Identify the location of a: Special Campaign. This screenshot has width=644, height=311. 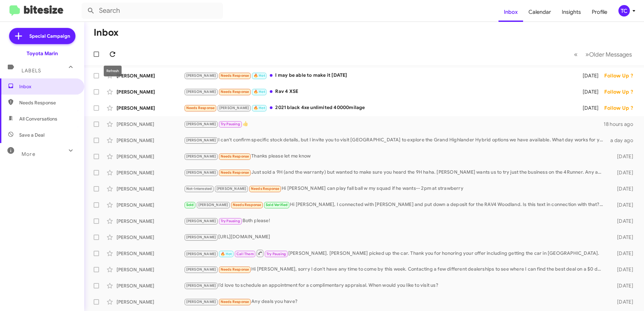
(42, 36).